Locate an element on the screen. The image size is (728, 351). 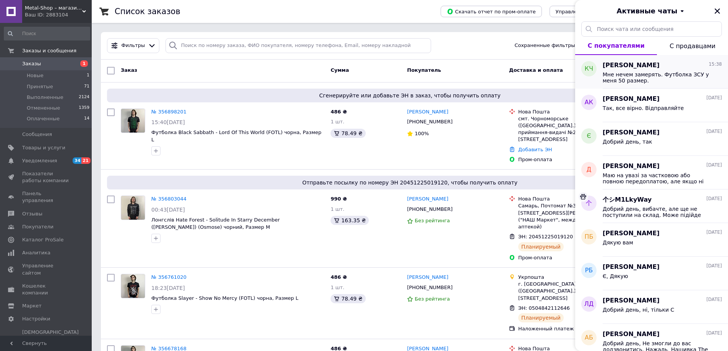
span: Товары и услуги is located at coordinates (44, 148).